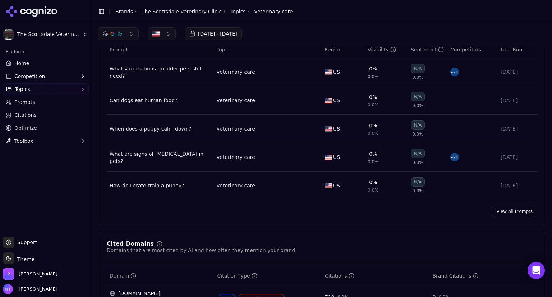 This screenshot has width=552, height=297. I want to click on span: Prompt, so click(119, 50).